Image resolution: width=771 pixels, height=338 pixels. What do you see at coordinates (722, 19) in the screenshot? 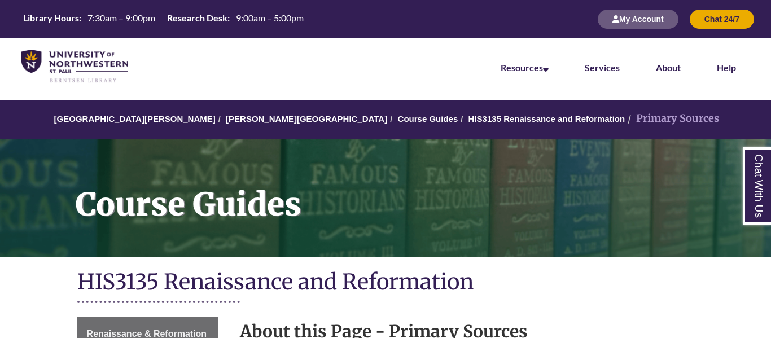
I see `a: Chat 24/7` at bounding box center [722, 19].